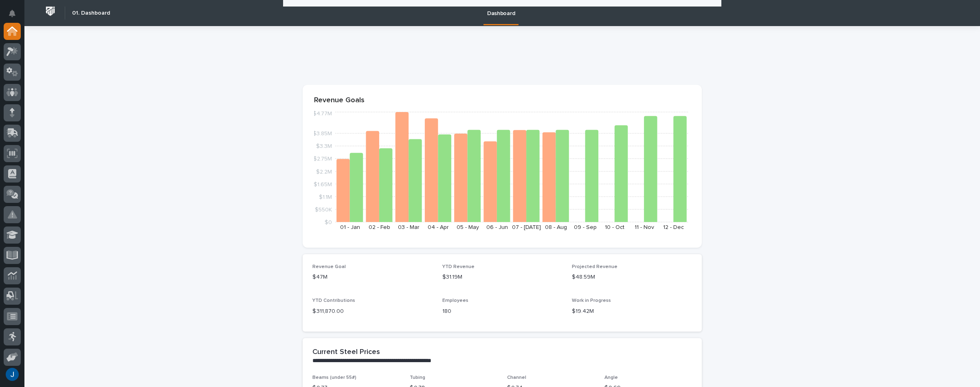  Describe the element at coordinates (322, 159) in the screenshot. I see `tspan: $2.75M` at that location.